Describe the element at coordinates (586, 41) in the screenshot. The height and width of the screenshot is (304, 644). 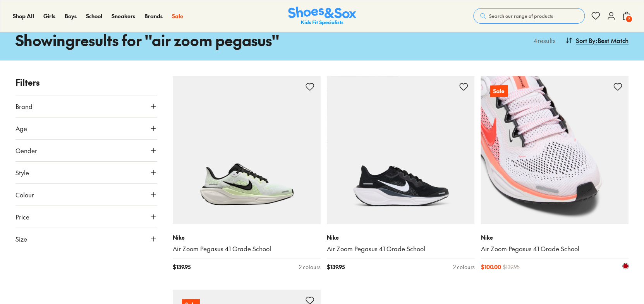
I see `span: Sort By` at that location.